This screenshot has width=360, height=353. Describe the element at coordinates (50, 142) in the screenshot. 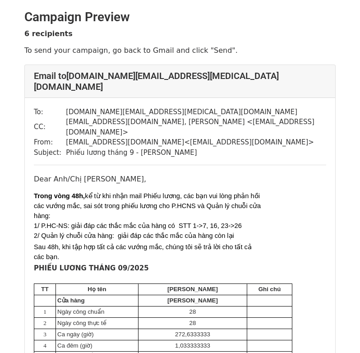

I see `td: From:` at that location.